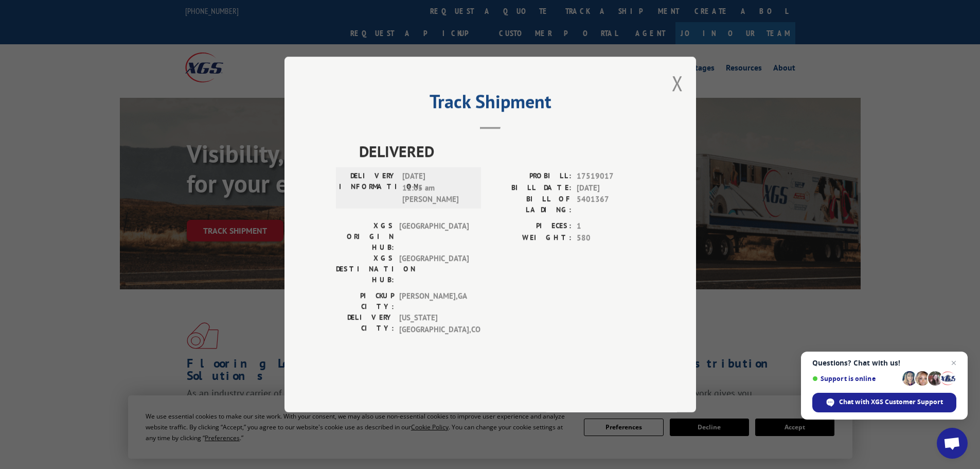  I want to click on span: 1, so click(611, 226).